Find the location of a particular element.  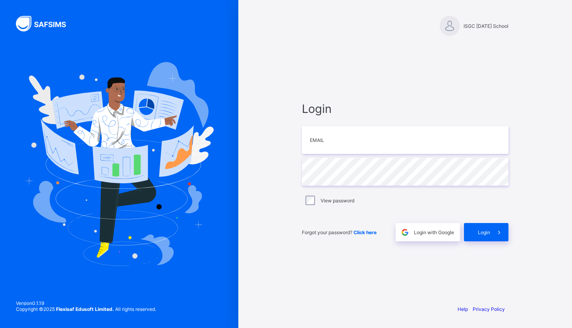

a: Click here is located at coordinates (365, 232).